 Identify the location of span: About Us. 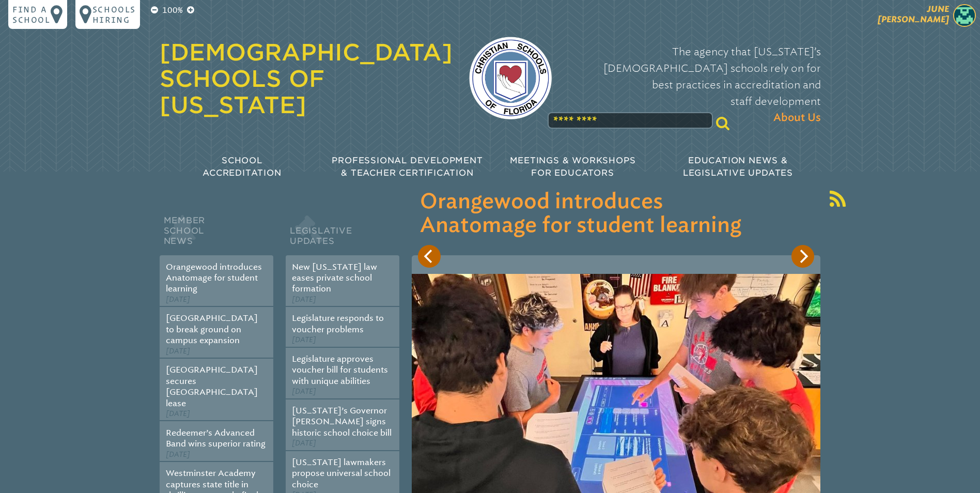
(798, 118).